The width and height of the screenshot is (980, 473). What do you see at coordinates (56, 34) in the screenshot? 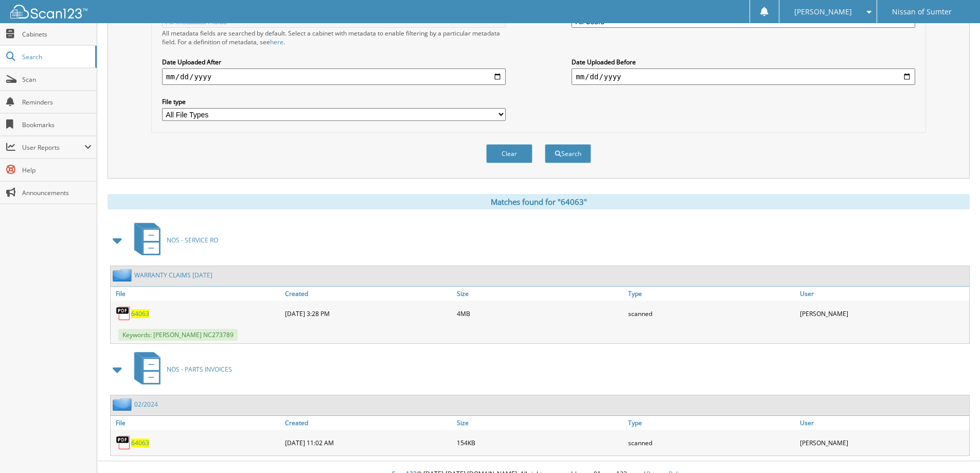
I see `span: Cabinets` at bounding box center [56, 34].